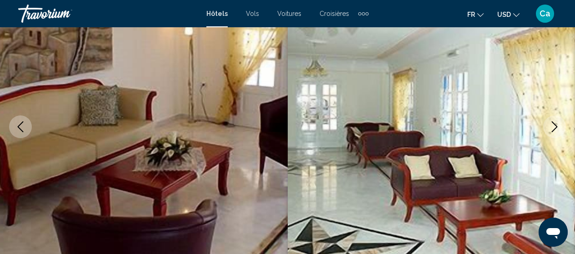  I want to click on span: Hôtels, so click(217, 14).